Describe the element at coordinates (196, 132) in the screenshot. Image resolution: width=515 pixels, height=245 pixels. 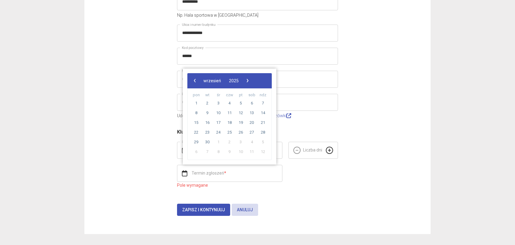
I see `span: 22` at that location.